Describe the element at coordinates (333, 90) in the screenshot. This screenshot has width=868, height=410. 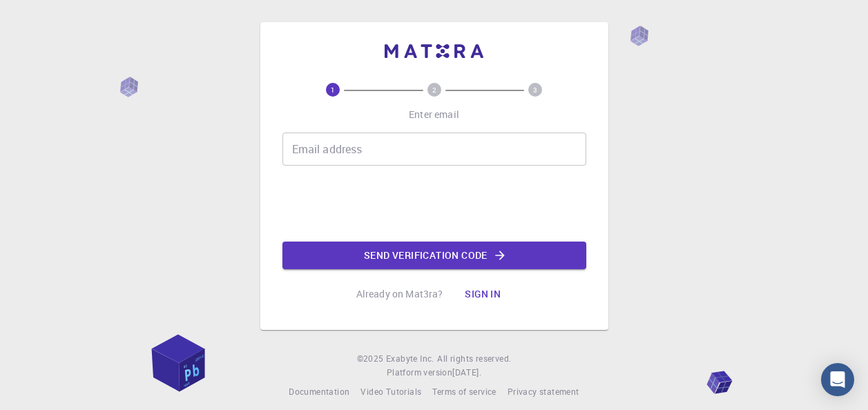
I see `text: 1` at that location.